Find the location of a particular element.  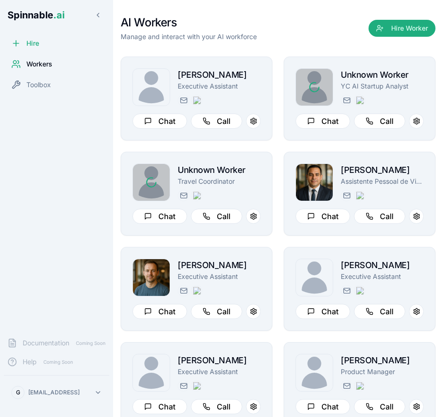

span: Spinnable is located at coordinates (36, 15).